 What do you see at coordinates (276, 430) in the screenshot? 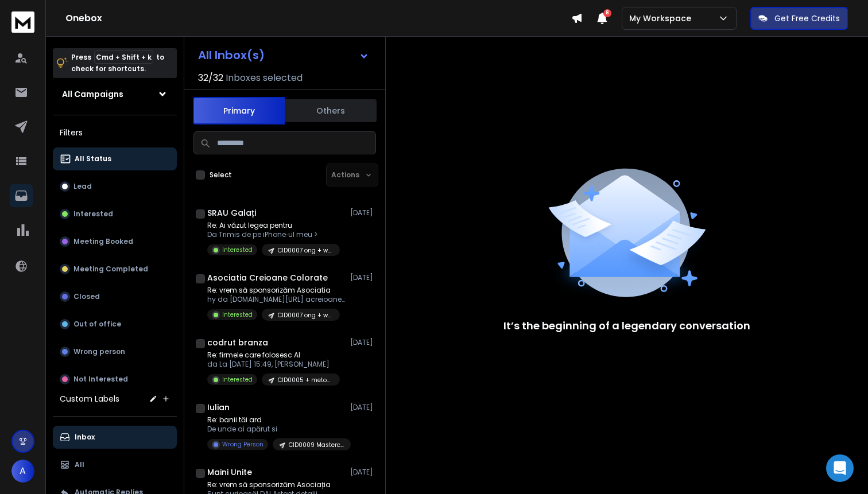
I see `p: De unde ai apărut si` at bounding box center [276, 430].